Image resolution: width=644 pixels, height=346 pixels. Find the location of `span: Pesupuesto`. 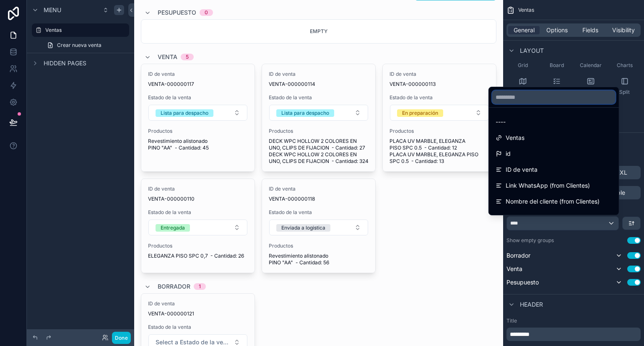

span: Pesupuesto is located at coordinates (177, 13).